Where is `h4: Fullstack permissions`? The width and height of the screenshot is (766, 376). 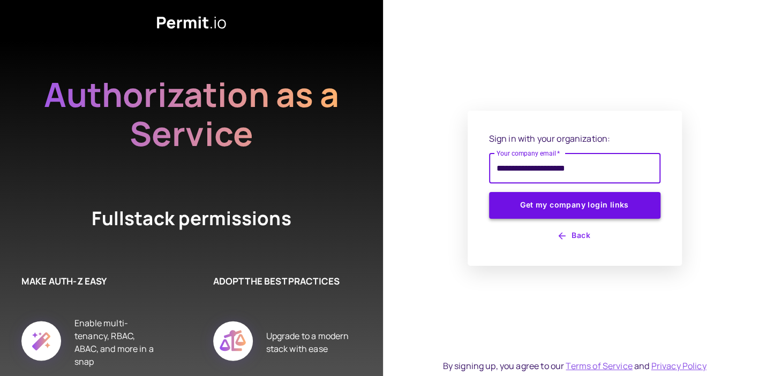
h4: Fullstack permissions is located at coordinates (192, 218).